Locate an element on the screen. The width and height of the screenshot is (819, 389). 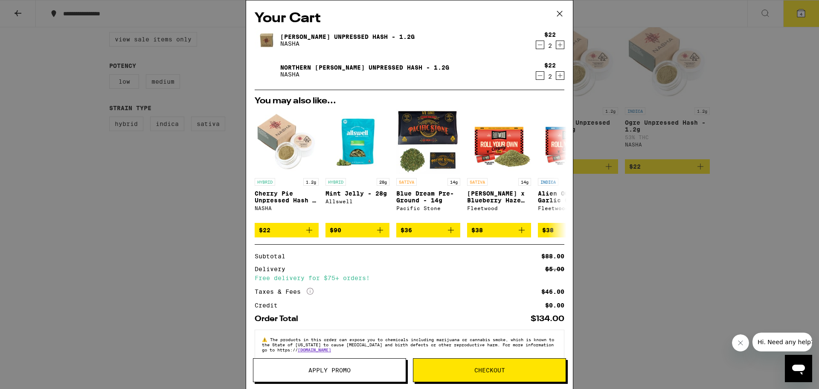
span: Hi. Need any help? is located at coordinates (33, 9).